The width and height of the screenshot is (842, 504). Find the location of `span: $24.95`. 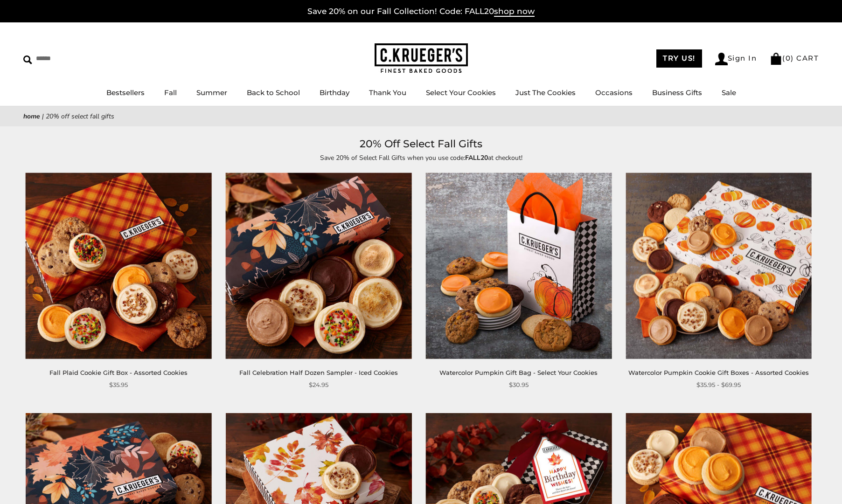

span: $24.95 is located at coordinates (319, 384).